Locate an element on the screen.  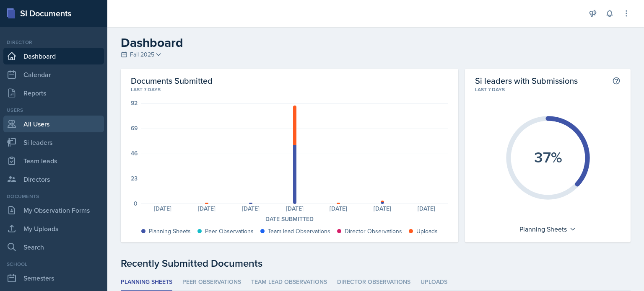
a: My Observation Forms is located at coordinates (54, 210).